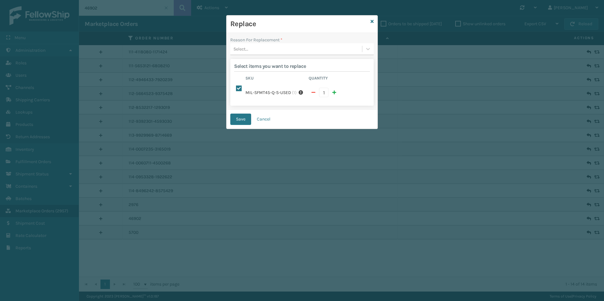  What do you see at coordinates (338, 79) in the screenshot?
I see `th: Quantity` at bounding box center [338, 79].